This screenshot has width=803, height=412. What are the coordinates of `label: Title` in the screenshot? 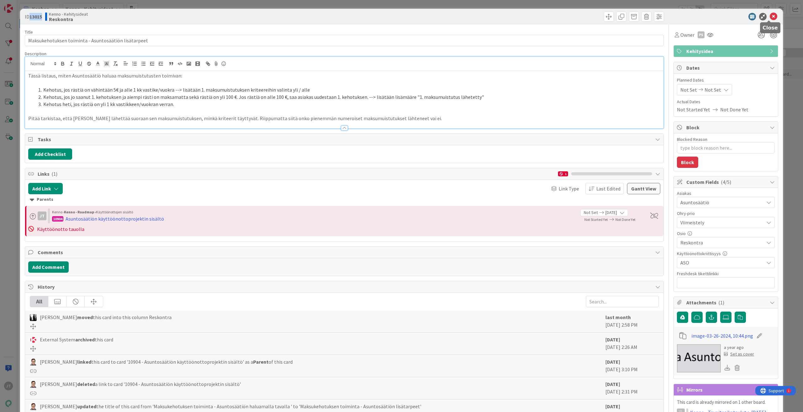 It's located at (29, 32).